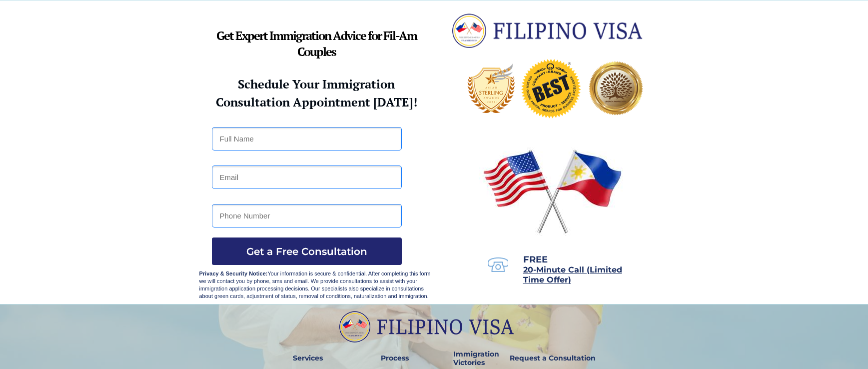 This screenshot has width=868, height=369. I want to click on strong: Immigration Victories, so click(476, 358).